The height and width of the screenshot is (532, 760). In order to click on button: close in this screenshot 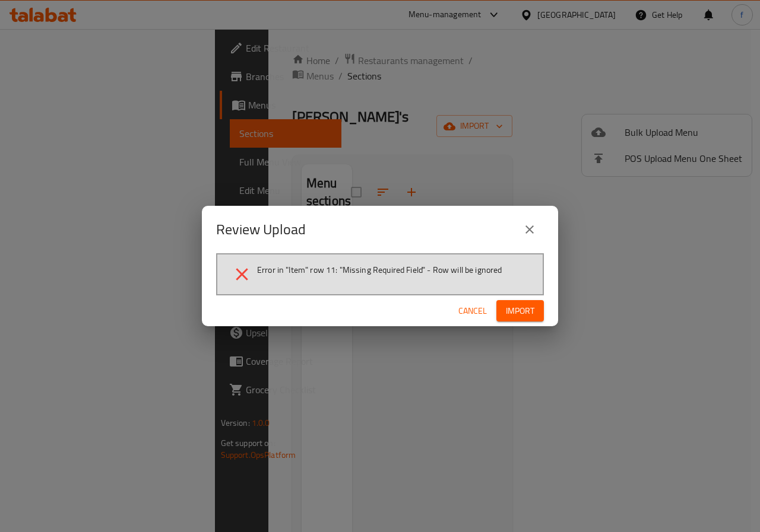, I will do `click(530, 230)`.